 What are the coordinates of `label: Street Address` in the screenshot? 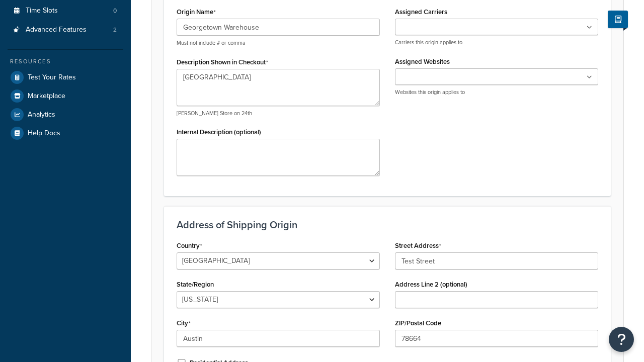 It's located at (418, 246).